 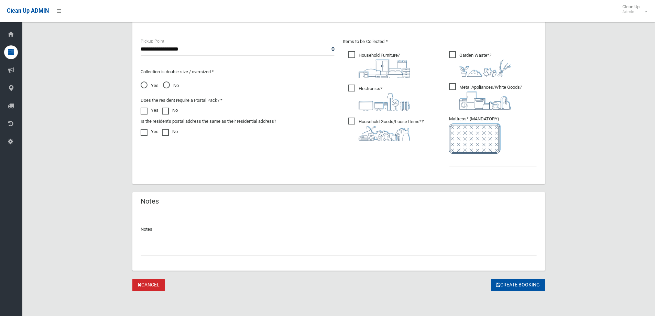 What do you see at coordinates (493, 135) in the screenshot?
I see `span: Mattress* (MANDATORY)` at bounding box center [493, 135].